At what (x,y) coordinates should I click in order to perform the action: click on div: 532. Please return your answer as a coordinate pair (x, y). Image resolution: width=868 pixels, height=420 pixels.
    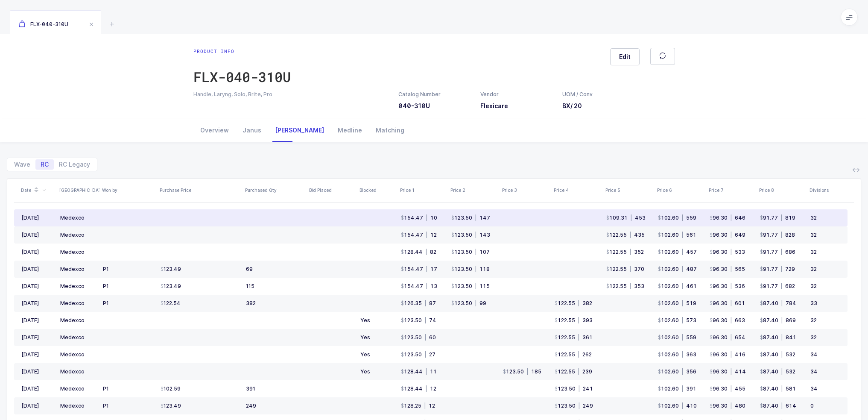
    Looking at the image, I should click on (787, 355).